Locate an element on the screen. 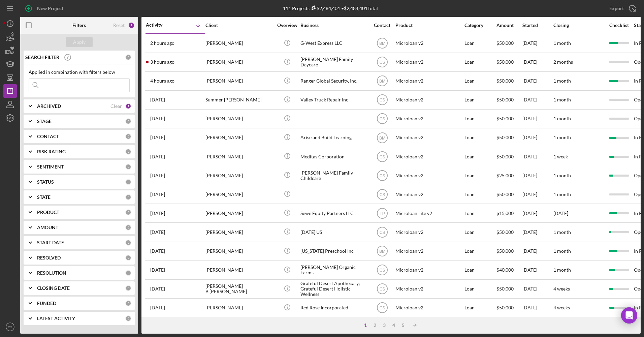 This screenshot has height=337, width=644. b: CLOSING DATE is located at coordinates (53, 288).